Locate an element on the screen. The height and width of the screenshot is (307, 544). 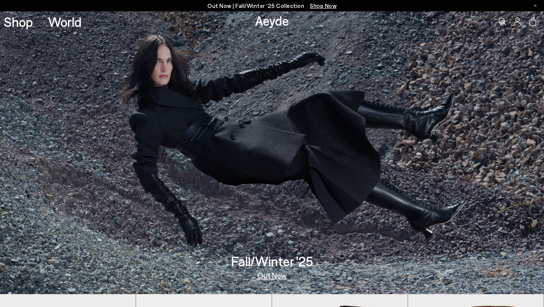
h3: Fall/Winter '25 is located at coordinates (272, 261).